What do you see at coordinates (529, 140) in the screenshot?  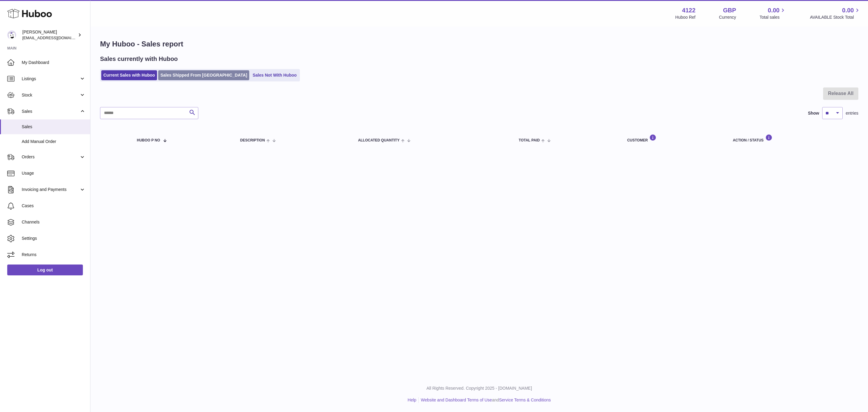 I see `span: Total paid` at bounding box center [529, 140].